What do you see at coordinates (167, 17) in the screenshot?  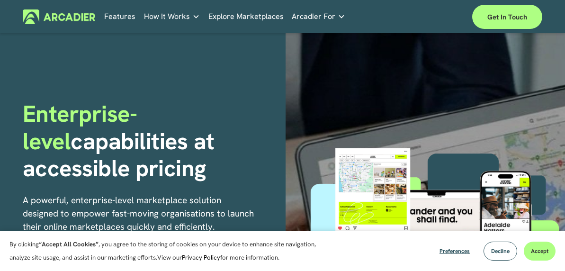 I see `span: How It Works` at bounding box center [167, 17].